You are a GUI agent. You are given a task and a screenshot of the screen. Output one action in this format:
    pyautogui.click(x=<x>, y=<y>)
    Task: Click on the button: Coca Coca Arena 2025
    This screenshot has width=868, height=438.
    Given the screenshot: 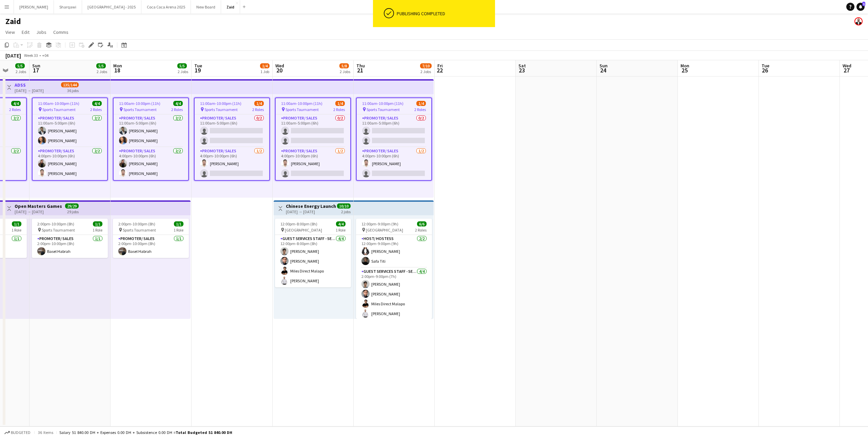 What is the action you would take?
    pyautogui.click(x=166, y=7)
    